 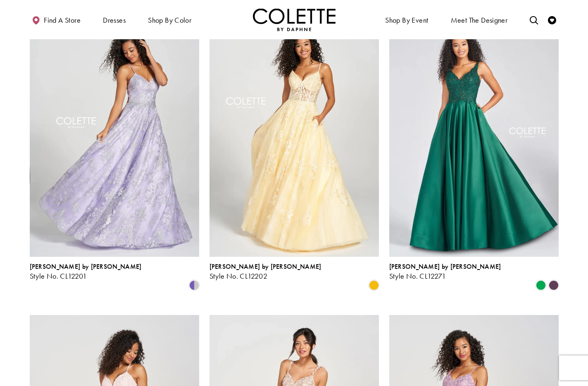 I want to click on i: Buttercup, so click(x=374, y=285).